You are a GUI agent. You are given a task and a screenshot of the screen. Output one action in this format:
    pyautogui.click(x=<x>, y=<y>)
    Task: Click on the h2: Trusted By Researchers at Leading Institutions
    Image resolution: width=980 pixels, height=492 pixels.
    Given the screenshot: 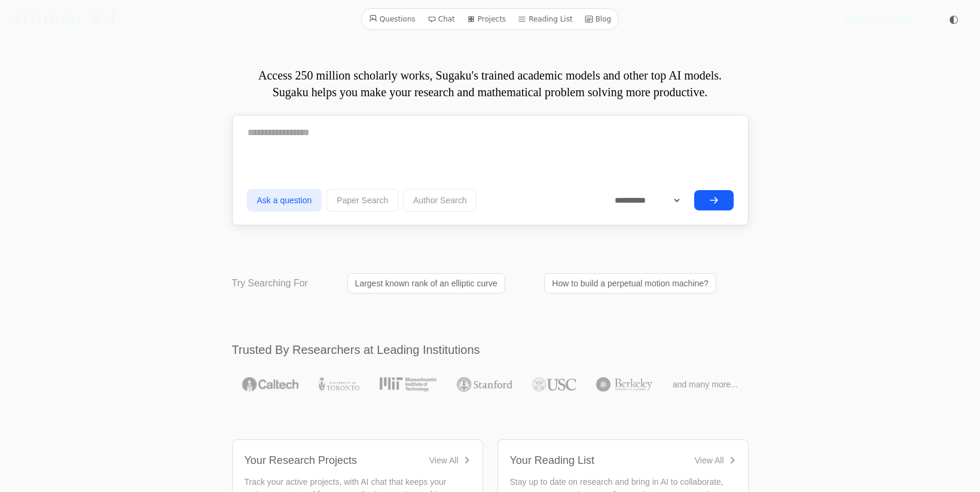 What is the action you would take?
    pyautogui.click(x=490, y=349)
    